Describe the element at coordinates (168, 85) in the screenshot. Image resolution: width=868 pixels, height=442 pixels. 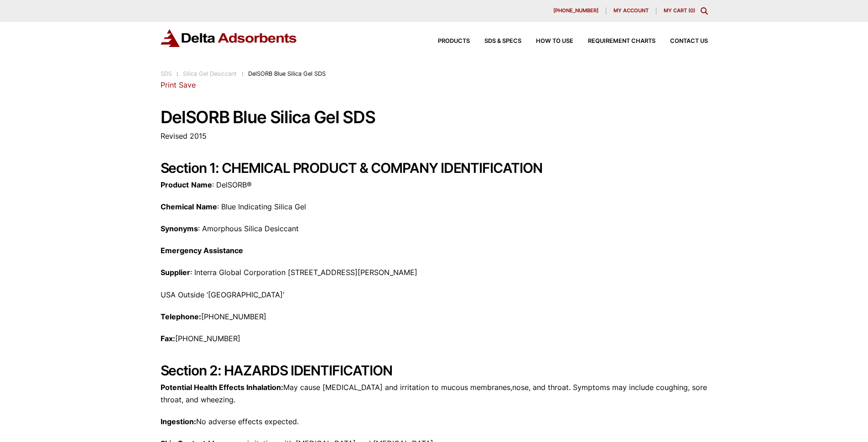
I see `a: Print` at that location.